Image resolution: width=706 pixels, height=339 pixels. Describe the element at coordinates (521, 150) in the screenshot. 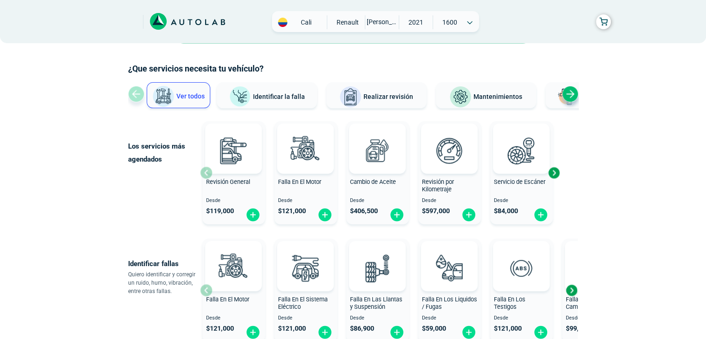

I see `img: escaner-v3.svg` at that location.